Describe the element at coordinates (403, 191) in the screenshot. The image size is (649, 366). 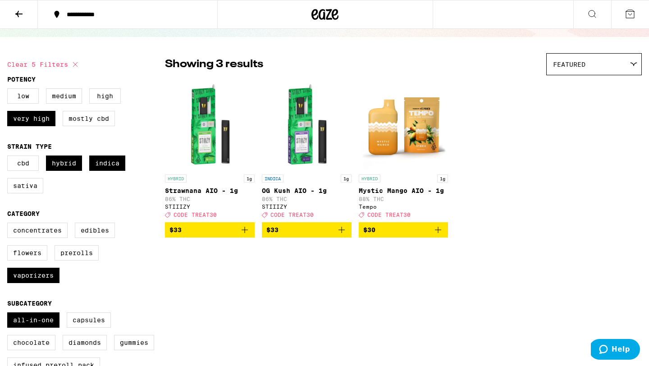
I see `p: Mystic Mango AIO - 1g` at that location.